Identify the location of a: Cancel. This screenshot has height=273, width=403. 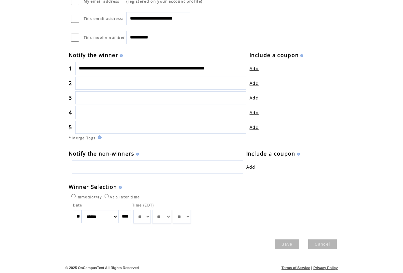
(323, 244).